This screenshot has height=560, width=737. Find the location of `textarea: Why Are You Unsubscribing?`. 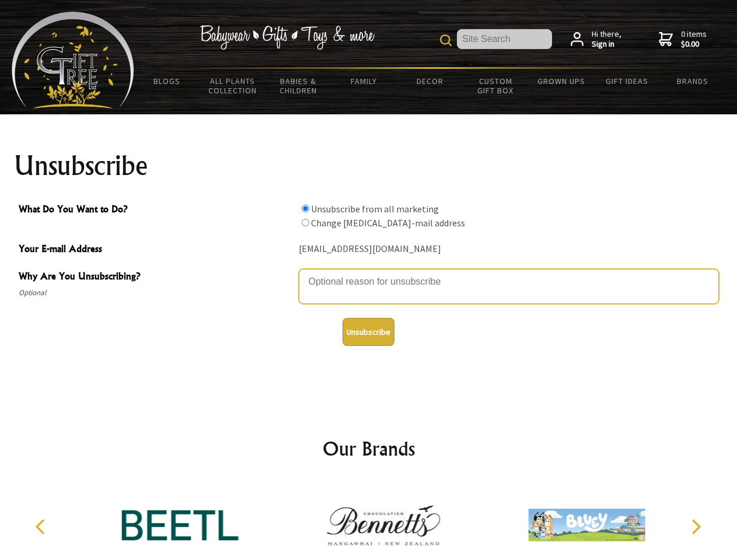

textarea: Why Are You Unsubscribing? is located at coordinates (509, 286).